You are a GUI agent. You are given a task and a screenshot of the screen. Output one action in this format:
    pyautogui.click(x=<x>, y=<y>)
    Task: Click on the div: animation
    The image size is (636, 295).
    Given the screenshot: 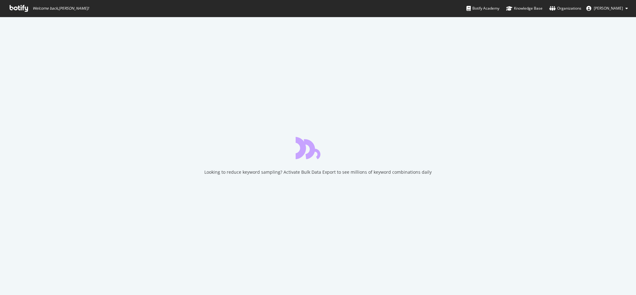 What is the action you would take?
    pyautogui.click(x=318, y=148)
    